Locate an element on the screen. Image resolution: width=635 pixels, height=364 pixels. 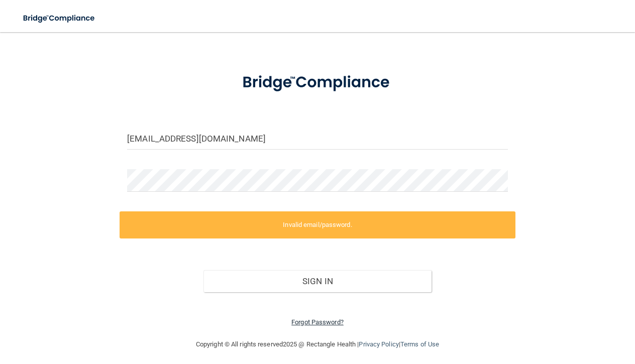
div: Copyright © All rights reserved 2025 @ Rectangle Health | | is located at coordinates (318, 345).